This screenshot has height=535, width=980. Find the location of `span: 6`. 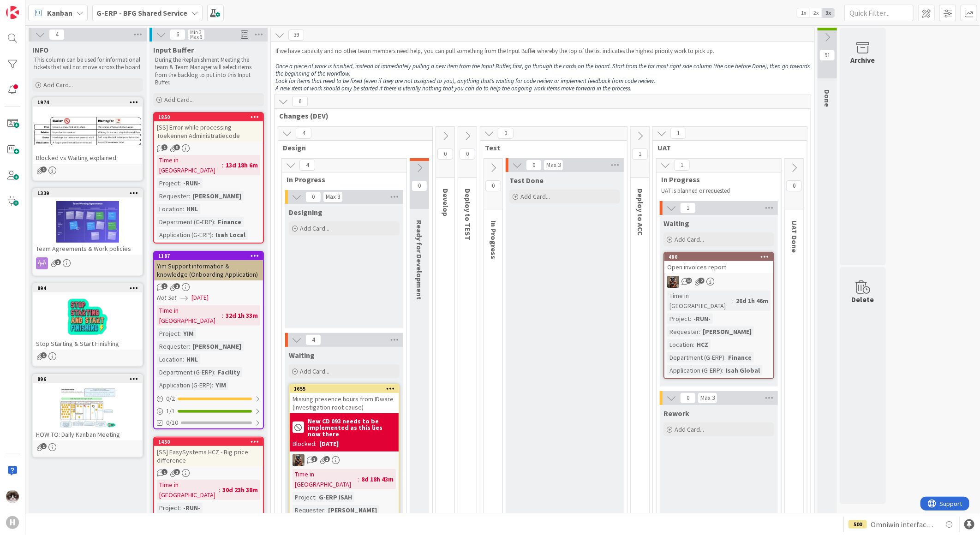

span: 6 is located at coordinates (178, 34).